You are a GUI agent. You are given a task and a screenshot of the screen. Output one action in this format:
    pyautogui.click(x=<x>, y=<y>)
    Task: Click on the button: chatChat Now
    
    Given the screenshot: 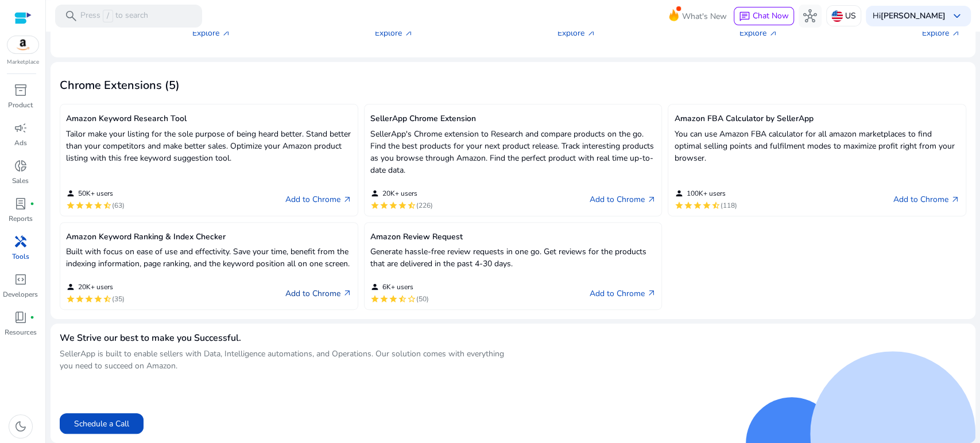 What is the action you would take?
    pyautogui.click(x=763, y=16)
    